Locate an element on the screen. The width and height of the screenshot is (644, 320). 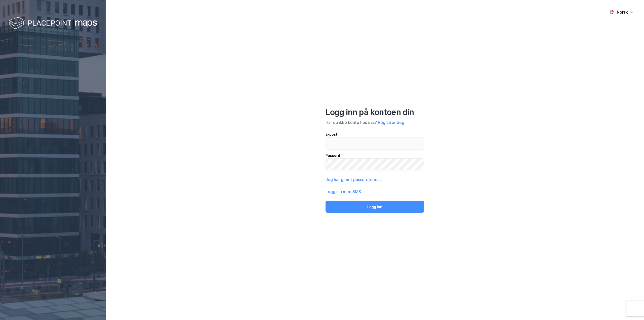
div: E-post is located at coordinates (375, 134).